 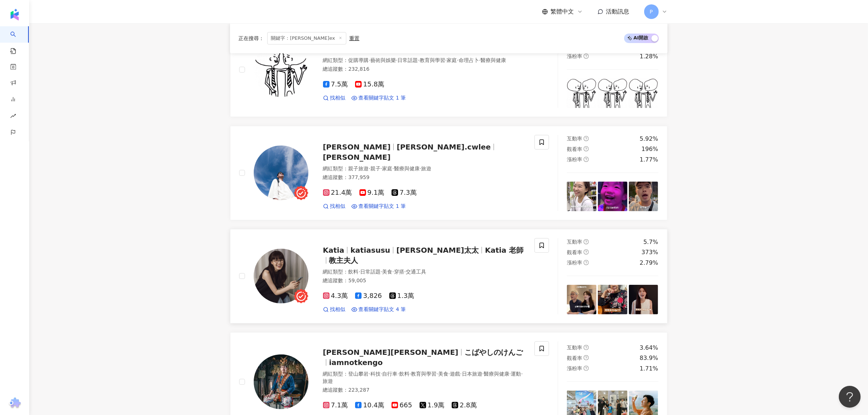 What do you see at coordinates (649, 160) in the screenshot?
I see `div: 1.77%` at bounding box center [649, 160].